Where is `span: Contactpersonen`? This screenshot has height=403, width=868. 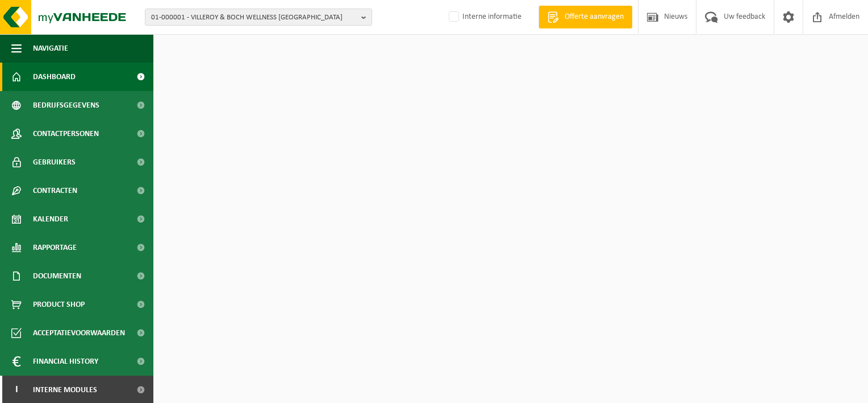
span: Contactpersonen is located at coordinates (66, 134).